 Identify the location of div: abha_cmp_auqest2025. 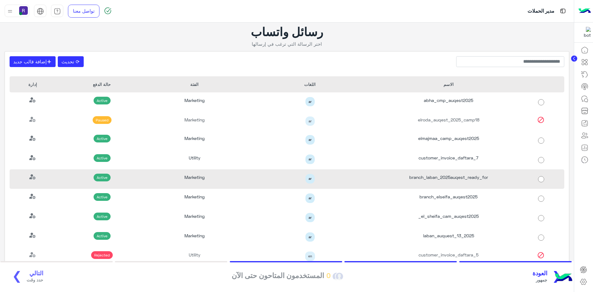
(449, 102).